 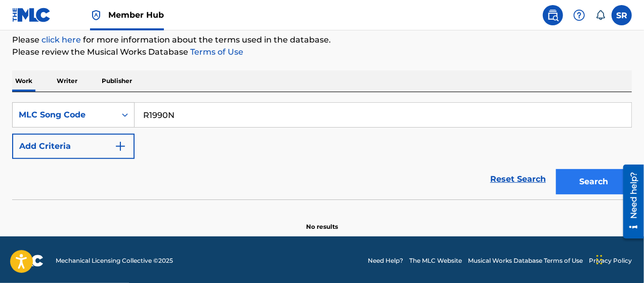 What do you see at coordinates (579, 15) in the screenshot?
I see `img: help` at bounding box center [579, 15].